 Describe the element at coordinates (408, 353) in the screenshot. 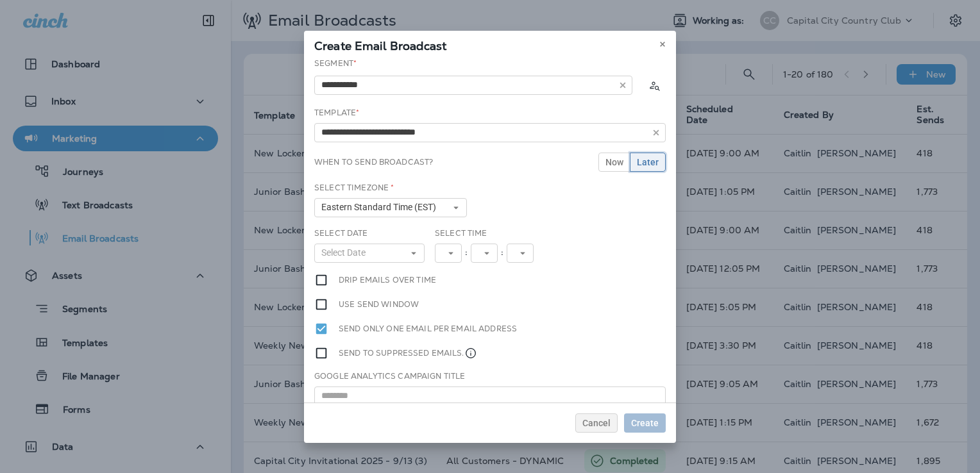

I see `label: Send to suppressed emails.` at that location.